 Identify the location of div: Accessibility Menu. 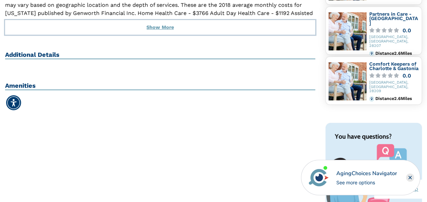
(14, 103).